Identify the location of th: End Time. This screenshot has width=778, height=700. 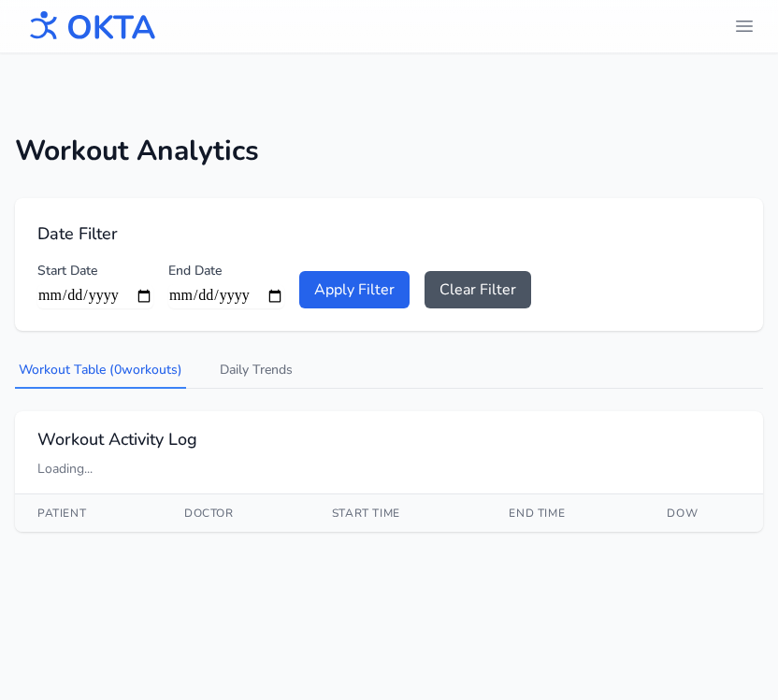
(565, 513).